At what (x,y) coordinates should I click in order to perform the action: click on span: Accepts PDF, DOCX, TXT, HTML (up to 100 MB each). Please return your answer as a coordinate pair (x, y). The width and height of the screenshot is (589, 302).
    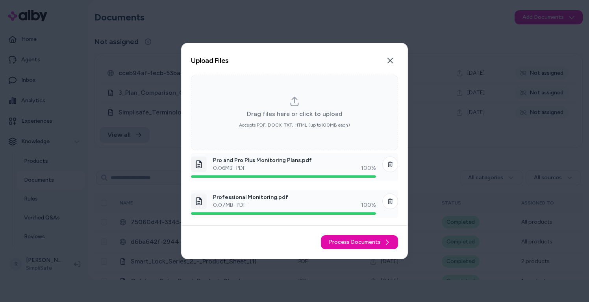
    Looking at the image, I should click on (295, 125).